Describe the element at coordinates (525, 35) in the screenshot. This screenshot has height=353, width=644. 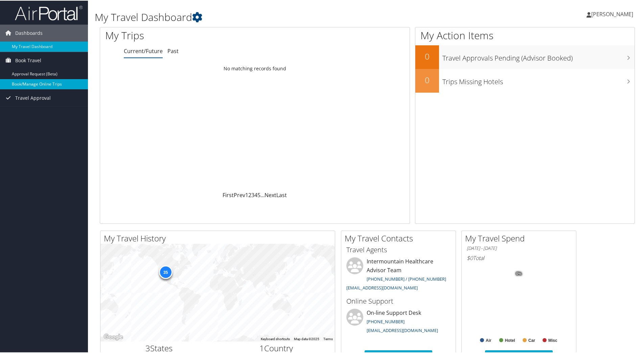
I see `h1: My Action Items` at that location.